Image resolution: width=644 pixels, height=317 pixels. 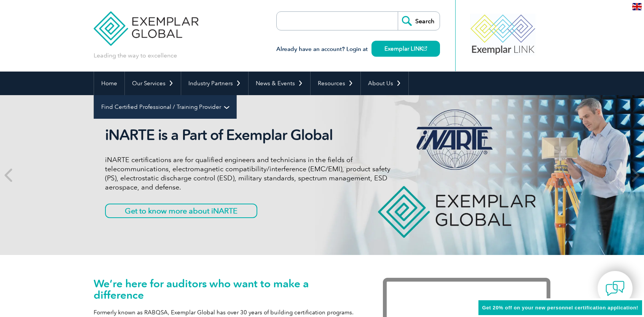 What do you see at coordinates (135, 56) in the screenshot?
I see `p: Leading the way to excellence` at bounding box center [135, 56].